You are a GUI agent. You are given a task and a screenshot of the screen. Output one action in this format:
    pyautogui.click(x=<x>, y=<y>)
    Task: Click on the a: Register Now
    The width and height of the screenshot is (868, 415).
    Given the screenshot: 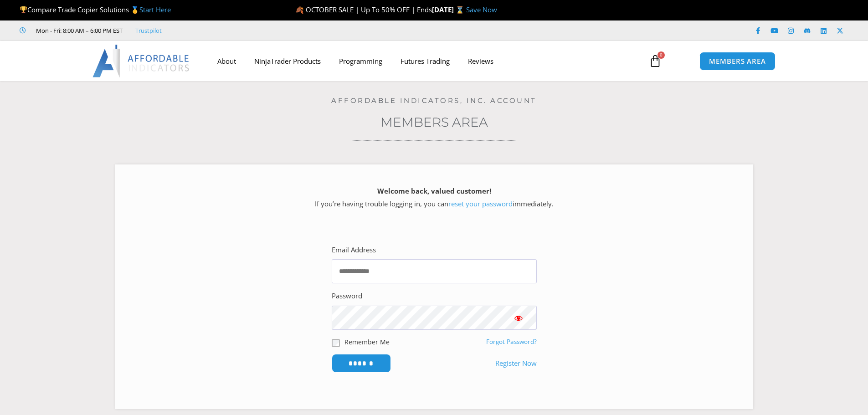 What is the action you would take?
    pyautogui.click(x=516, y=364)
    